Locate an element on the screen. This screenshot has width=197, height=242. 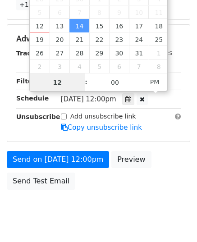
label: Add unsubscribe link is located at coordinates (103, 116).